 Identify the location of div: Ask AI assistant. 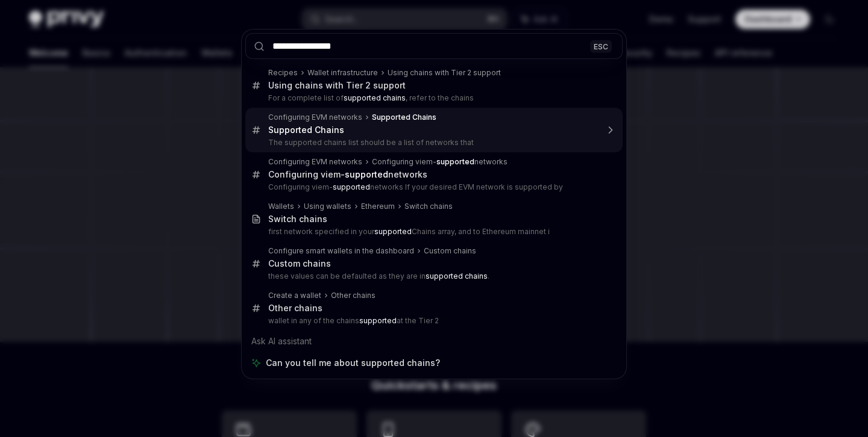
(434, 341).